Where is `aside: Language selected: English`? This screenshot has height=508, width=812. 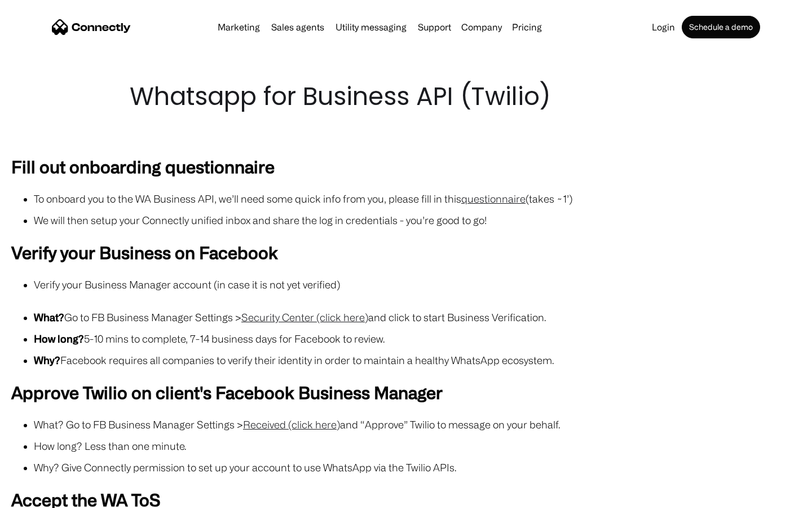 aside: Language selected: English is located at coordinates (40, 495).